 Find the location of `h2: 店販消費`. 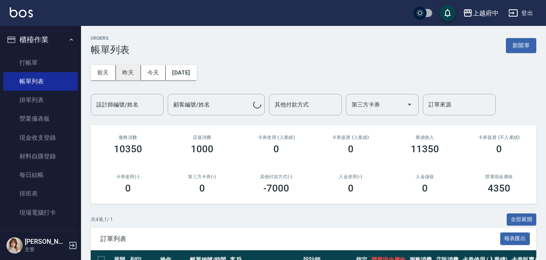

h2: 店販消費 is located at coordinates (202, 137).